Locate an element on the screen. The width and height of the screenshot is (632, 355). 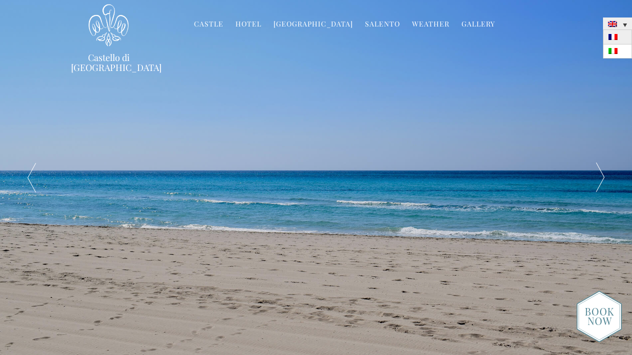
a: Salento is located at coordinates (382, 24).